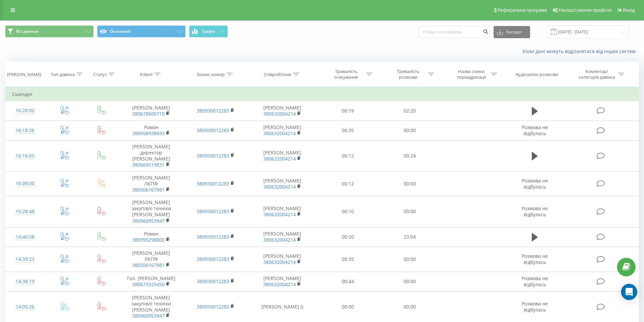  What do you see at coordinates (25, 131) in the screenshot?
I see `div: 16:18:26` at bounding box center [25, 131].